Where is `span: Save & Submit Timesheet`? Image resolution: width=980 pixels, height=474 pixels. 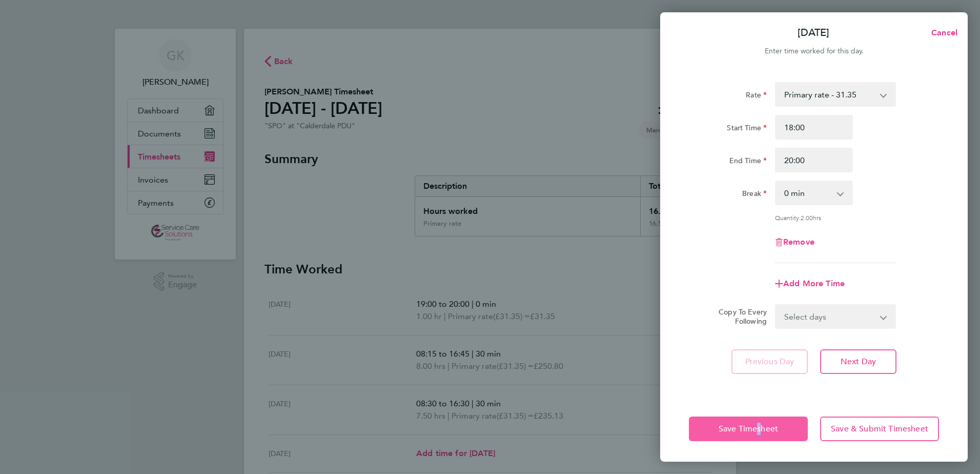
span: Save & Submit Timesheet is located at coordinates (880, 429).